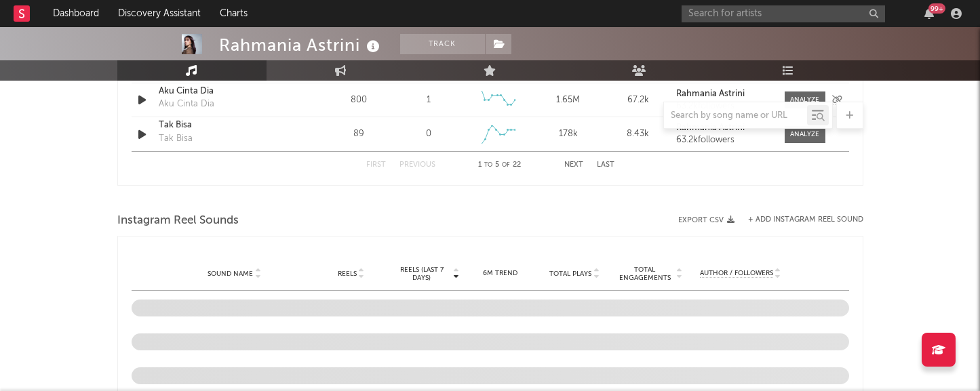 The height and width of the screenshot is (391, 980). I want to click on div: 8.43k, so click(637, 134).